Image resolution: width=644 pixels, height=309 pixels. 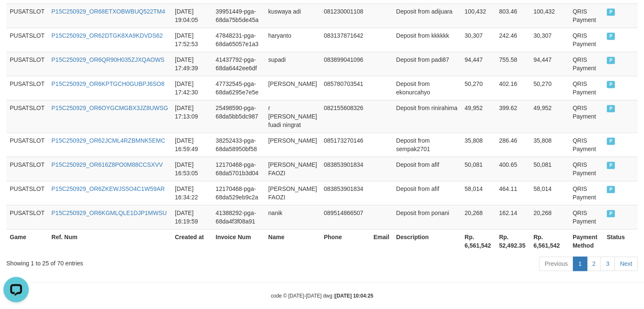 I want to click on th: Rp. 6,561,542, so click(x=478, y=241).